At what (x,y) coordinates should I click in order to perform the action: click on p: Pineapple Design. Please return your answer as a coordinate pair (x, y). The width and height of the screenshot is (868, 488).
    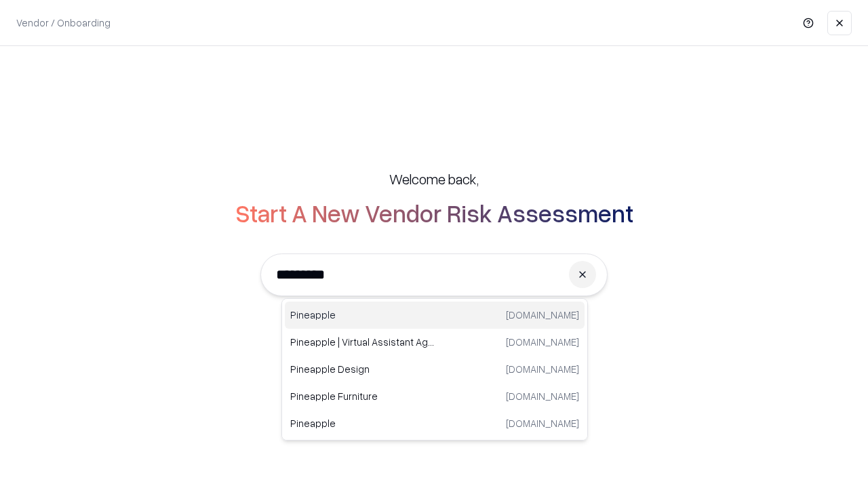
    Looking at the image, I should click on (362, 369).